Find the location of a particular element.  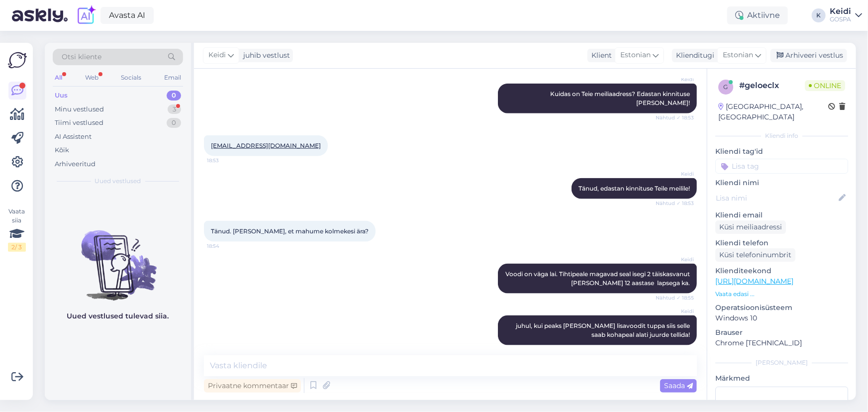

div: All is located at coordinates (58, 77).